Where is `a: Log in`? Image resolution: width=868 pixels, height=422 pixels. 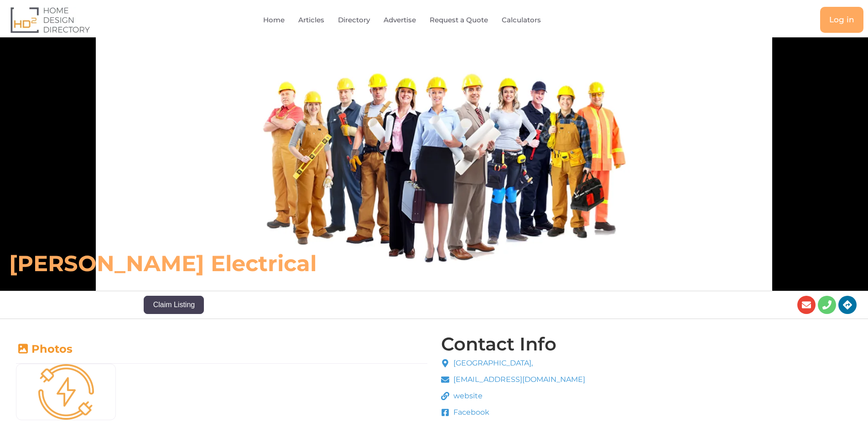 a: Log in is located at coordinates (841, 20).